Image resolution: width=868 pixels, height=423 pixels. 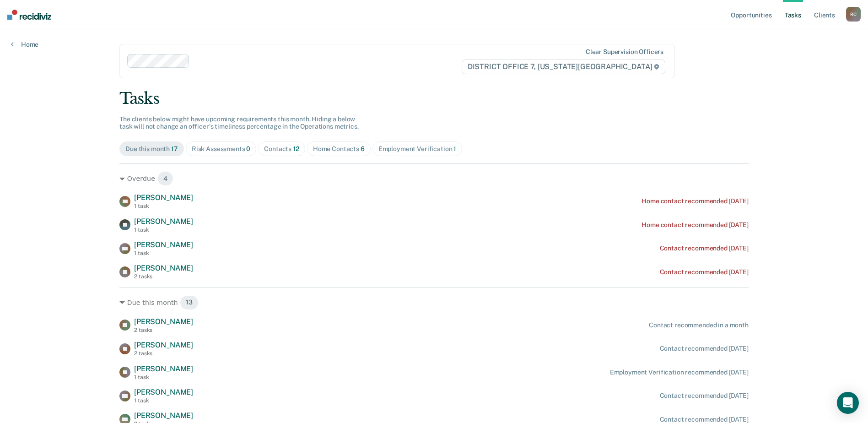 I want to click on span: 12, so click(x=296, y=149).